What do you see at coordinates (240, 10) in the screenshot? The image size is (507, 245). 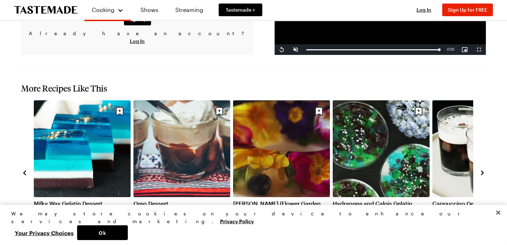 I see `a: Tastemade +` at bounding box center [240, 10].